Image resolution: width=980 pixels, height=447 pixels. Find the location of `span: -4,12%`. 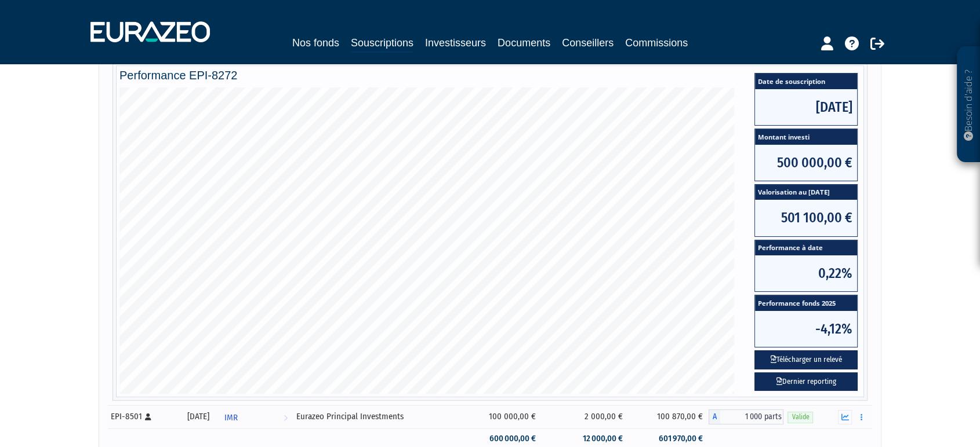

span: -4,12% is located at coordinates (805, 329).